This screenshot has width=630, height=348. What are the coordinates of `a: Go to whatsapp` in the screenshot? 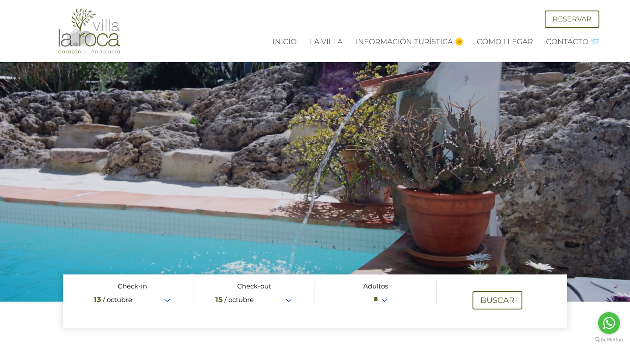 It's located at (609, 323).